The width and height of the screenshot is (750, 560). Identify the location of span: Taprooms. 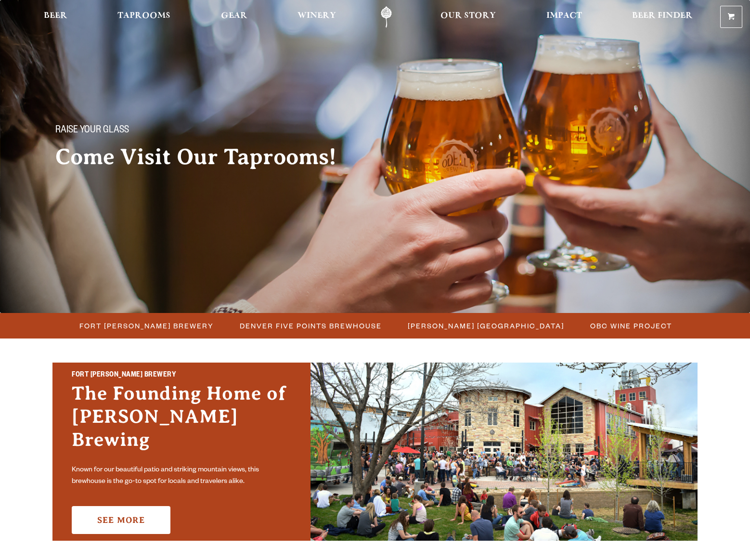
(144, 16).